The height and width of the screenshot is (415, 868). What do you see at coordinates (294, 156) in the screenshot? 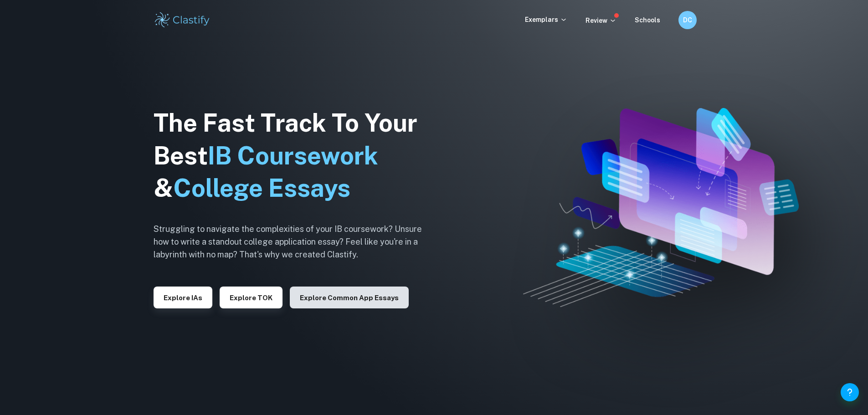
I see `h1: The Fast Track To Your Best &` at bounding box center [294, 156].